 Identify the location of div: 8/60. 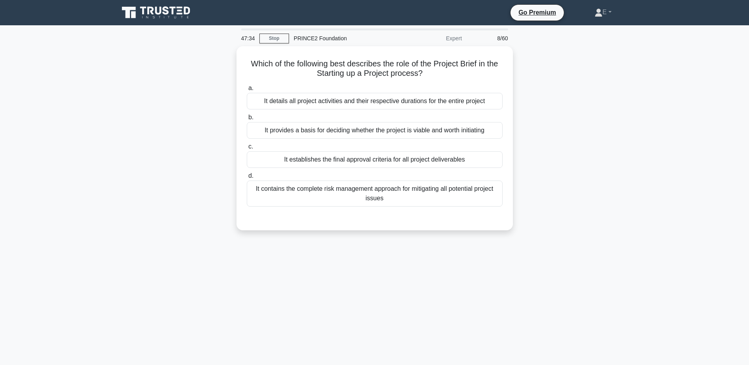
(490, 38).